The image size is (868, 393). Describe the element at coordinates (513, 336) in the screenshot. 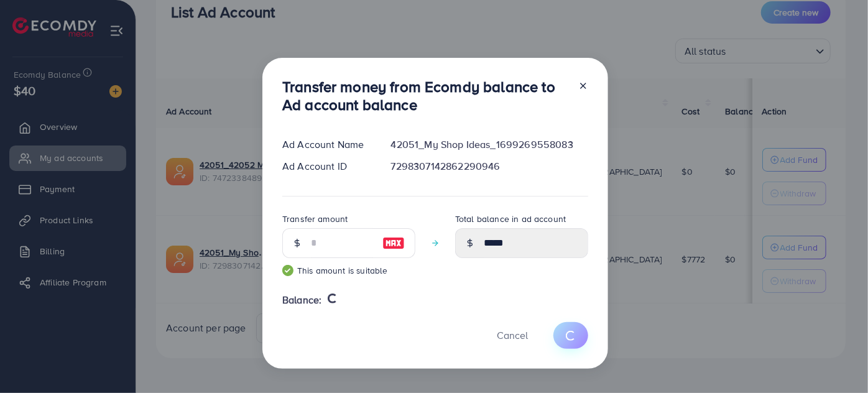

I see `span: Cancel` at that location.